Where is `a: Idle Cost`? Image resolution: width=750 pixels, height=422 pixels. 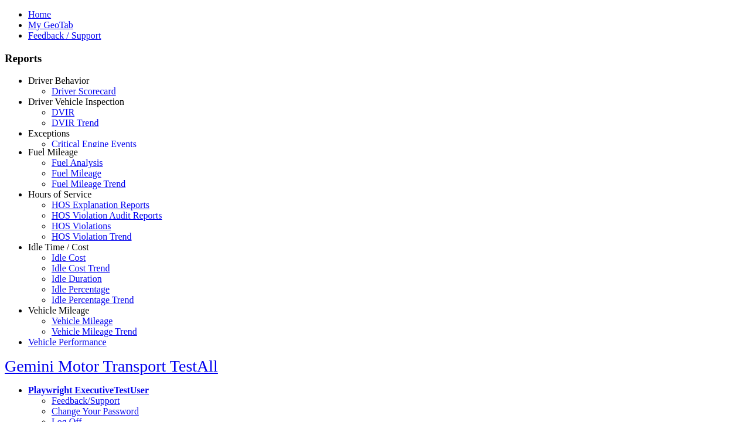
a: Idle Cost is located at coordinates (69, 257).